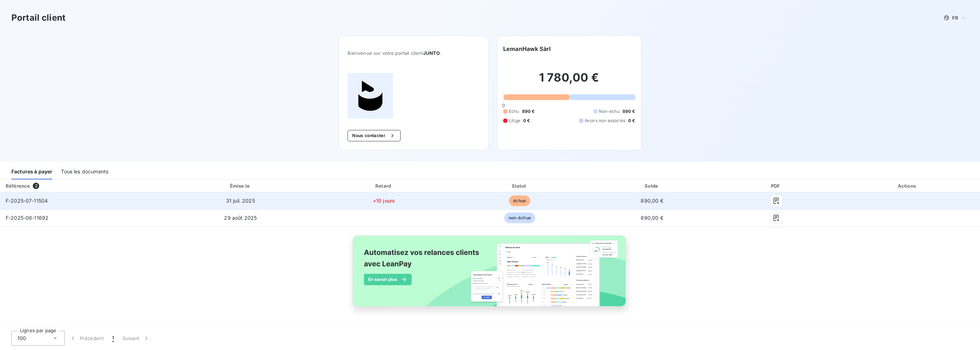  Describe the element at coordinates (514, 112) in the screenshot. I see `span: Échu` at that location.